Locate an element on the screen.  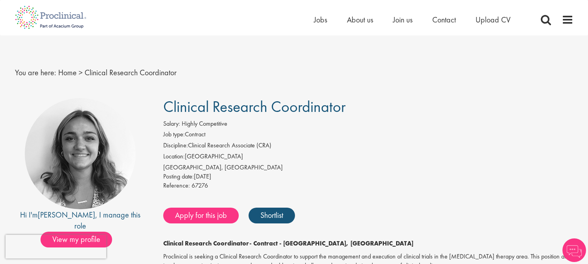
span: Upload CV is located at coordinates (493, 20).